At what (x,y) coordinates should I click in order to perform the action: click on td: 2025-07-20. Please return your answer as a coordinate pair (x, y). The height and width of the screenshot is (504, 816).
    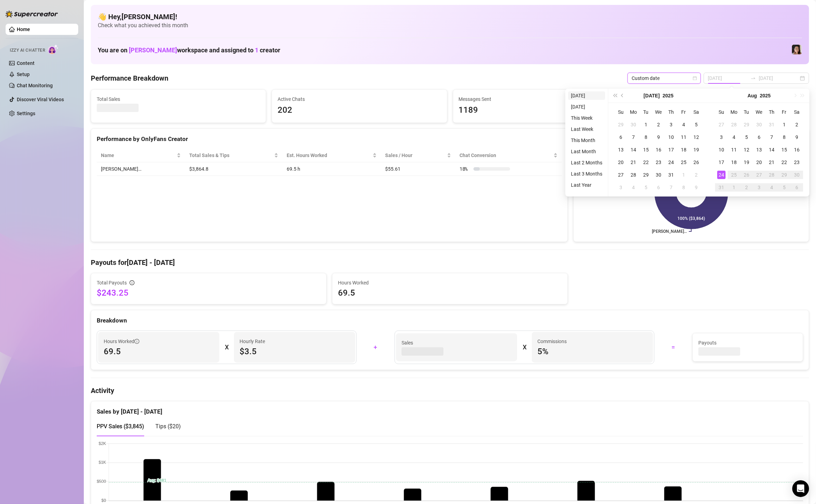
    Looking at the image, I should click on (621, 162).